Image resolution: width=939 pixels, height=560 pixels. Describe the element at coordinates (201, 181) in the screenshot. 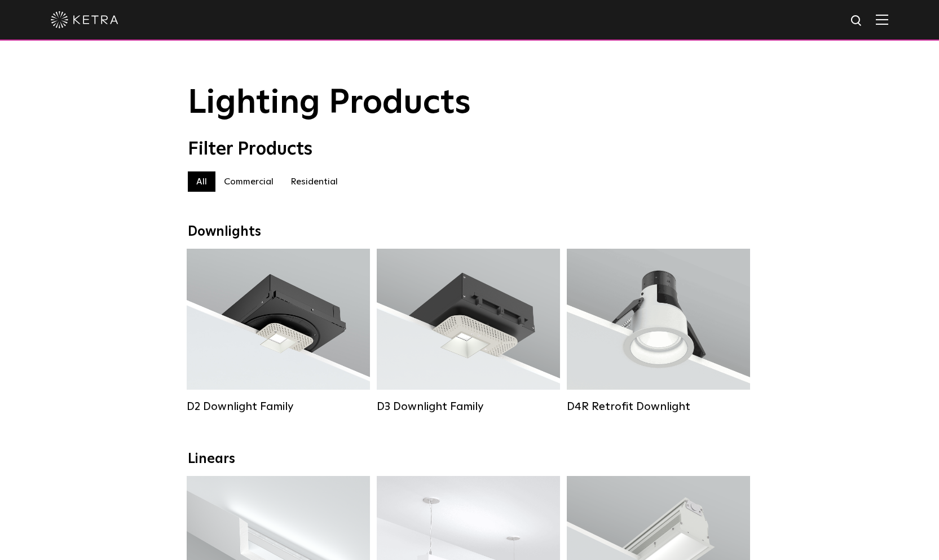

I see `label: All` at that location.